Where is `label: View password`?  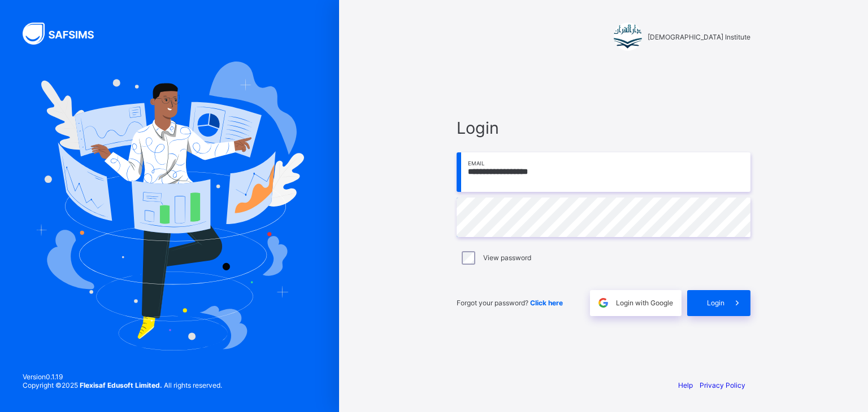
label: View password is located at coordinates (507, 258).